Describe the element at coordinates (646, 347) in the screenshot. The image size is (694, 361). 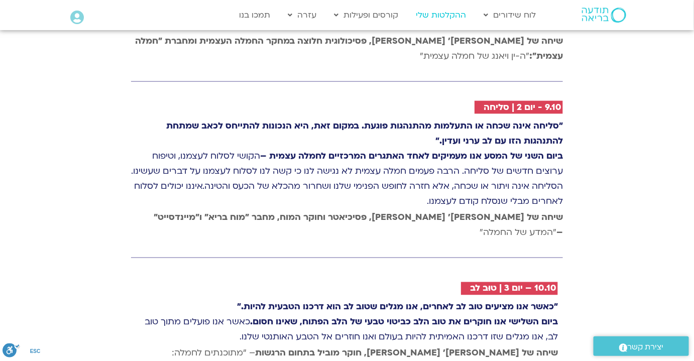
I see `span: יצירת קשר` at that location.